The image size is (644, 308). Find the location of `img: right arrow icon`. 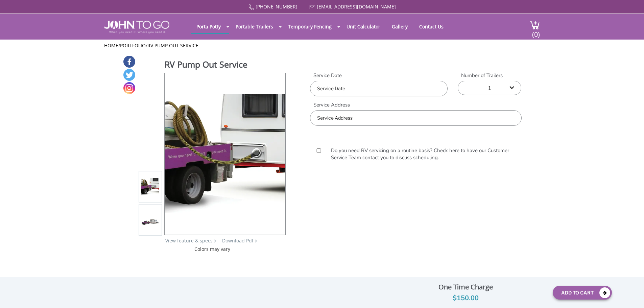

img: right arrow icon is located at coordinates (215, 241).